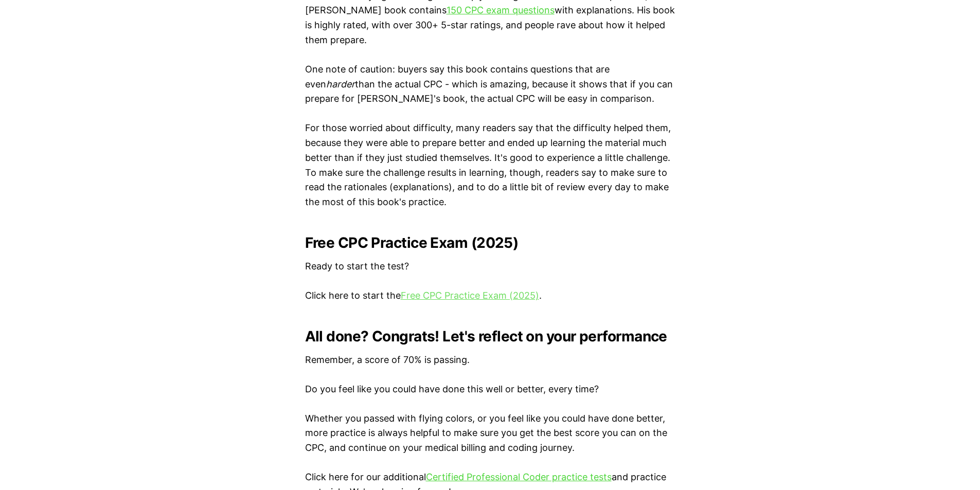 The height and width of the screenshot is (490, 980). I want to click on a: 150 CPC exam questions, so click(500, 10).